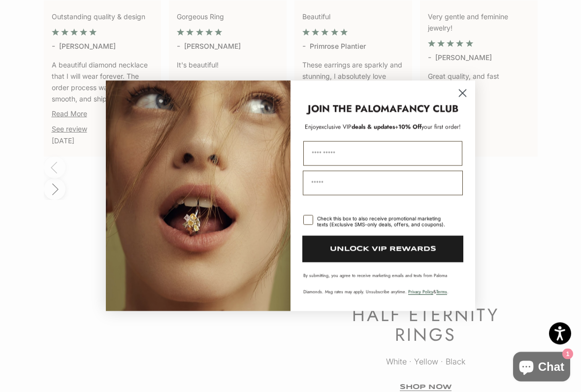  What do you see at coordinates (427, 109) in the screenshot?
I see `strong: FANCY CLUB` at bounding box center [427, 109].